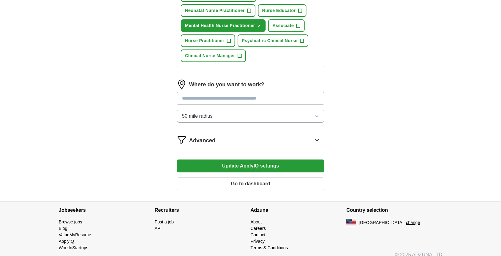  What do you see at coordinates (202, 141) in the screenshot?
I see `span: Advanced` at bounding box center [202, 141].